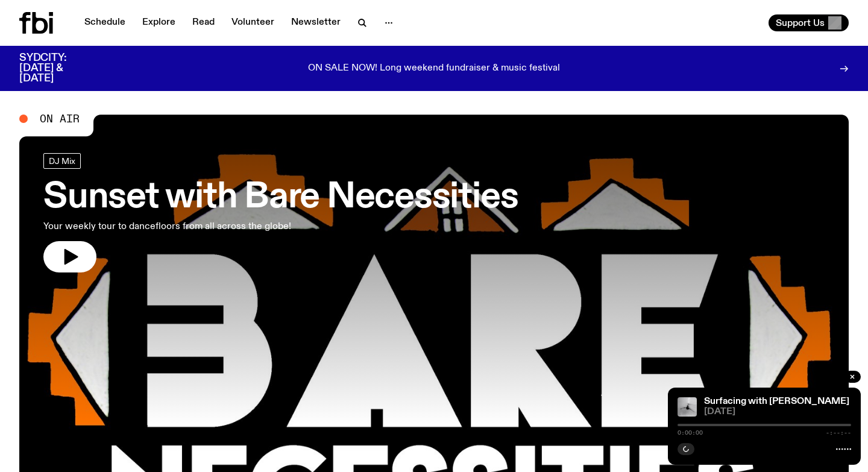 This screenshot has width=868, height=472. I want to click on a: Sunset with Bare NecessitiesYour weekly tour to dancefloors from all across the globe!, so click(280, 213).